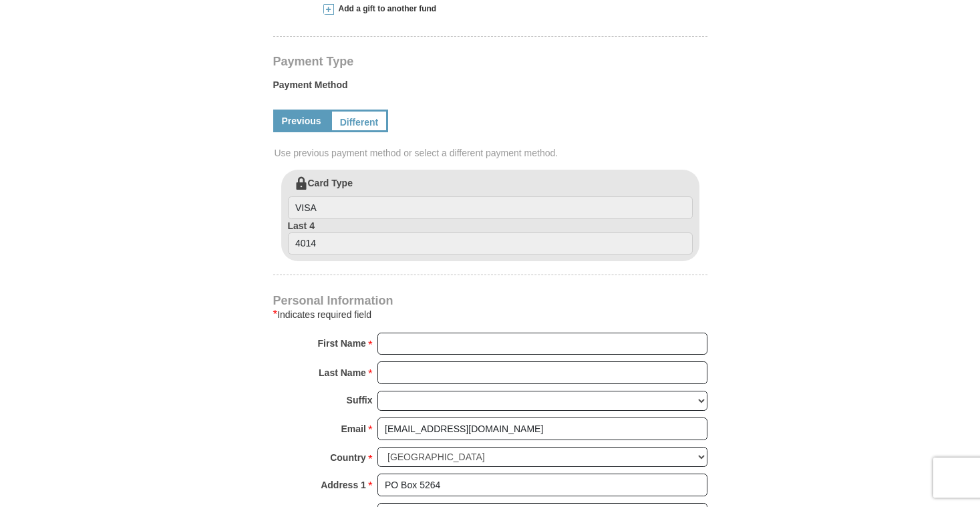  Describe the element at coordinates (360, 121) in the screenshot. I see `a: Different` at that location.